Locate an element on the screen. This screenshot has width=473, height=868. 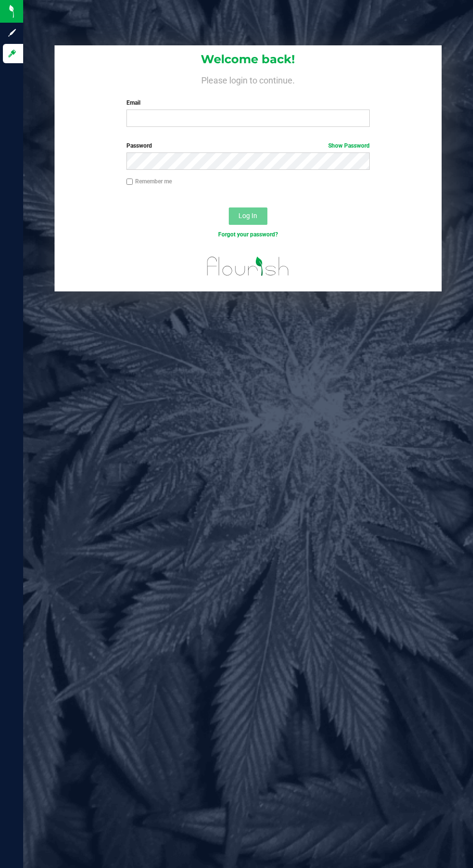
inline-svg: Log in is located at coordinates (12, 53).